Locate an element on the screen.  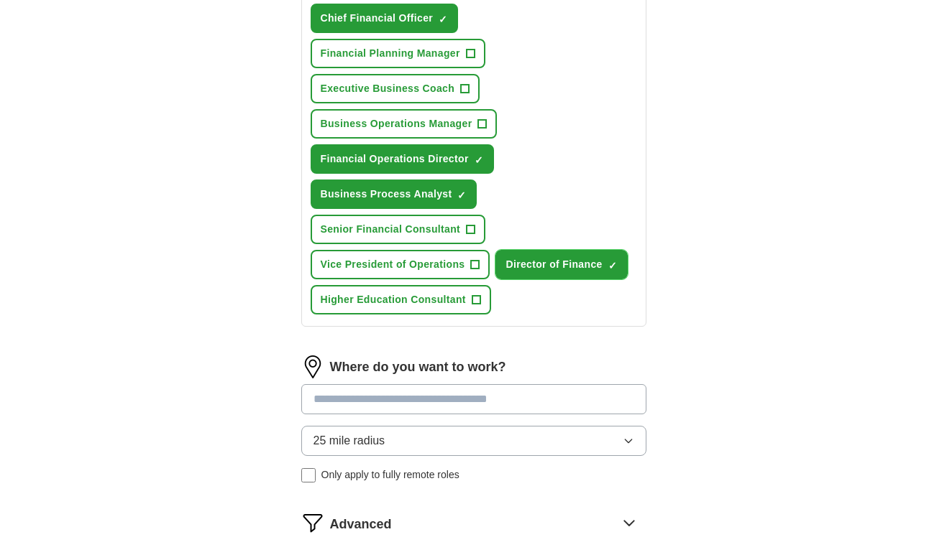
span: Senior Financial Consultant is located at coordinates (390, 229).